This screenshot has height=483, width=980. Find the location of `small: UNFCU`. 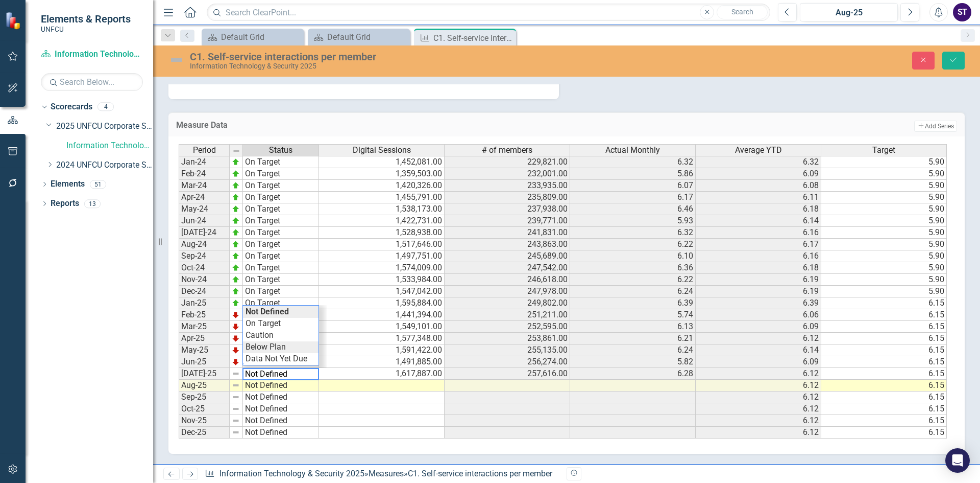

small: UNFCU is located at coordinates (86, 29).